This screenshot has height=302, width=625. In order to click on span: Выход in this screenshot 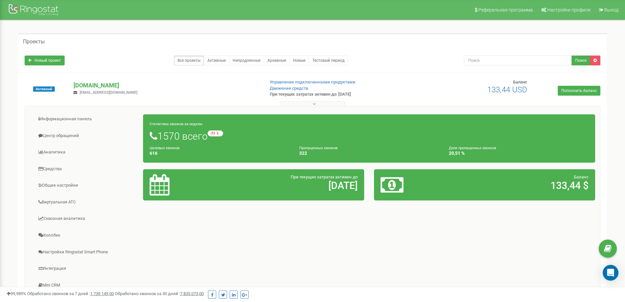, I will do `click(612, 10)`.